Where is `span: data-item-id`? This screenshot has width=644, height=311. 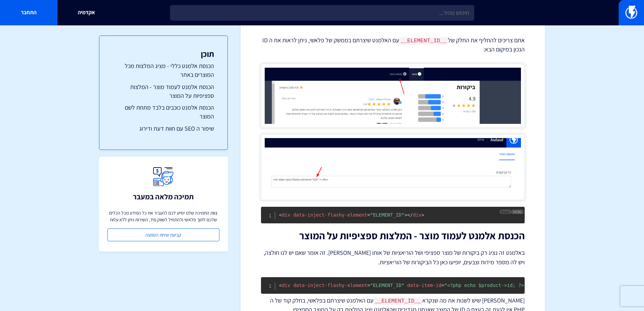 span: data-item-id is located at coordinates (425, 285).